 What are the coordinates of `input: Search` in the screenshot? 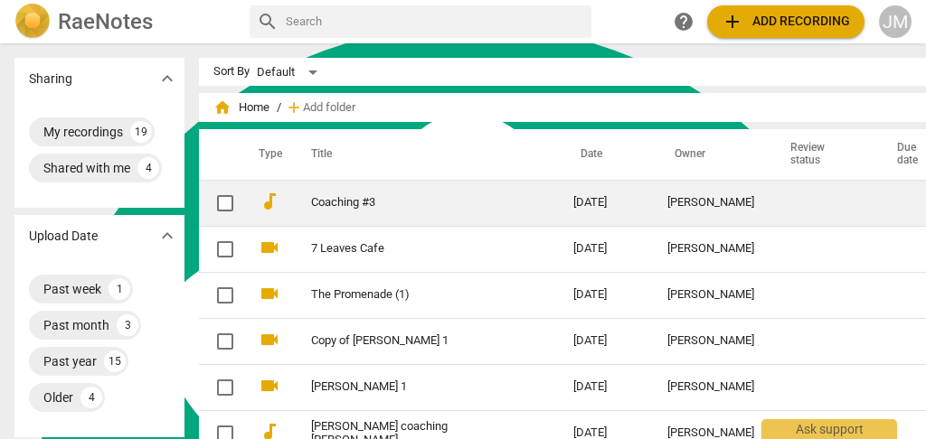 It's located at (435, 22).